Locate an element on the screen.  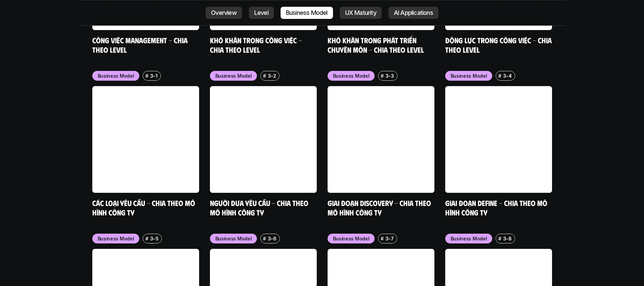
p: 3-5 is located at coordinates (154, 238).